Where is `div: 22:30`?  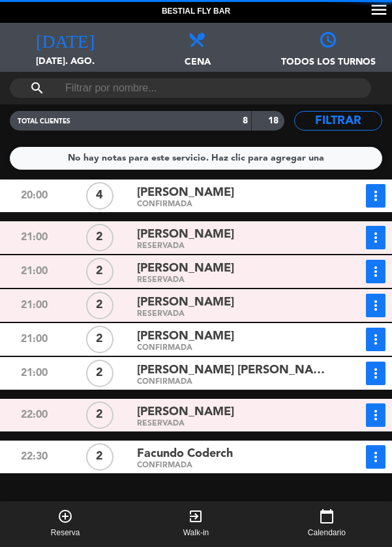 div: 22:30 is located at coordinates (34, 457).